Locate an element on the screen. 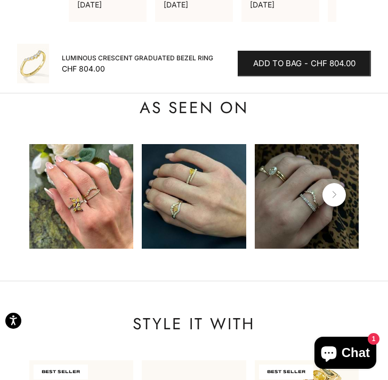 Image resolution: width=388 pixels, height=380 pixels. span: Luminous Crescent Graduated Bezel Ring is located at coordinates (138, 58).